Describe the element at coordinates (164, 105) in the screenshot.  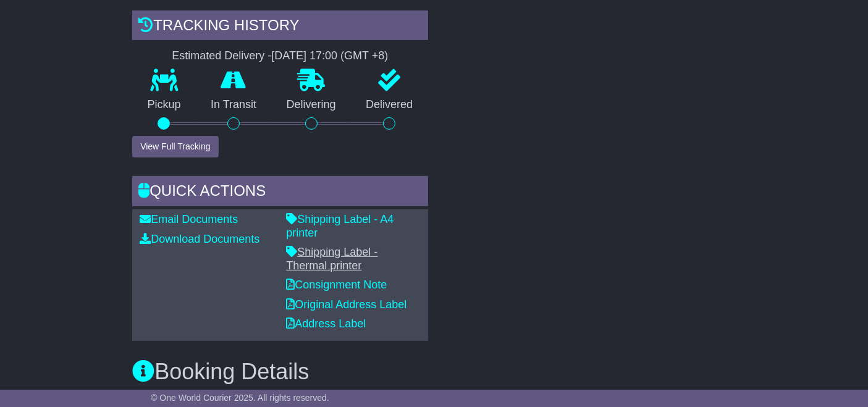
I see `p: Pickup` at that location.